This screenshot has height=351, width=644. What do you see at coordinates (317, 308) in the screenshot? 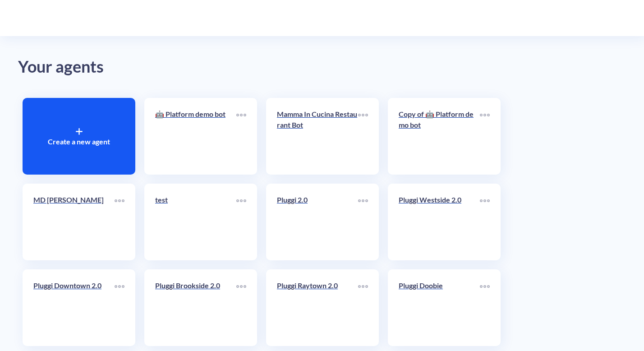
I see `a: Pluggi Raytown 2.0` at bounding box center [317, 308].